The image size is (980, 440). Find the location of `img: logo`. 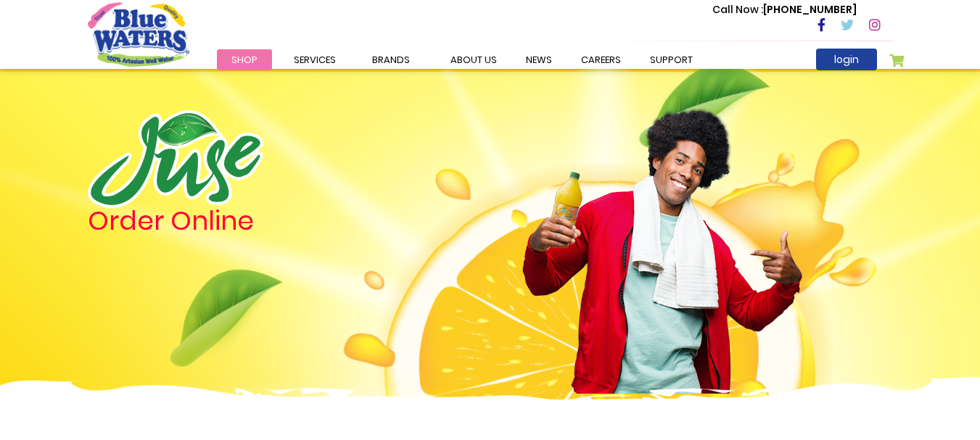

img: logo is located at coordinates (176, 159).